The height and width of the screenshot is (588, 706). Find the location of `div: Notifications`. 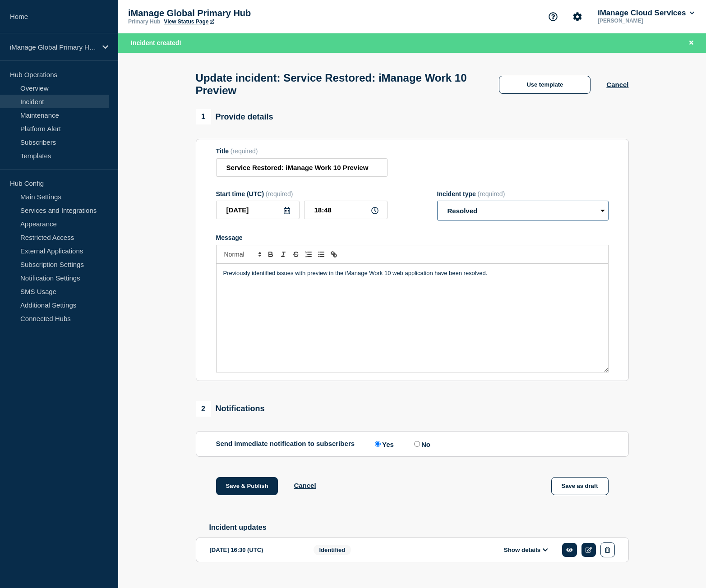

div: Notifications is located at coordinates (230, 409).